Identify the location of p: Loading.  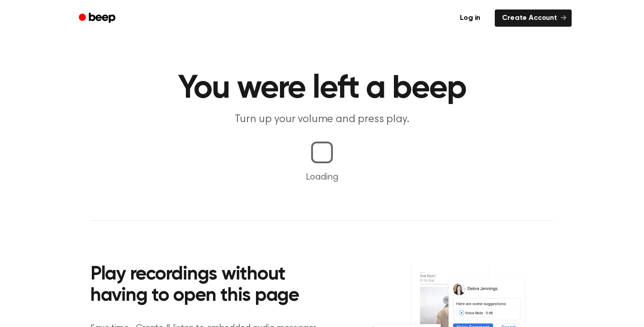
(322, 177).